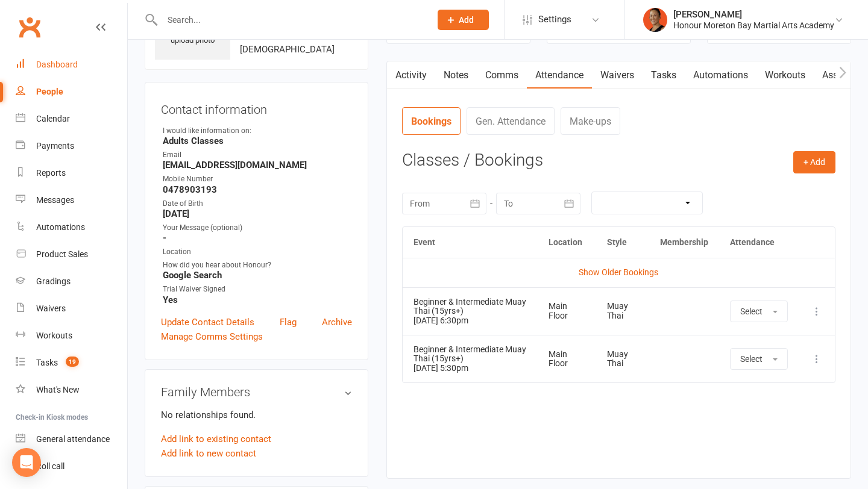 The height and width of the screenshot is (489, 868). Describe the element at coordinates (257, 179) in the screenshot. I see `div: Mobile Number` at that location.